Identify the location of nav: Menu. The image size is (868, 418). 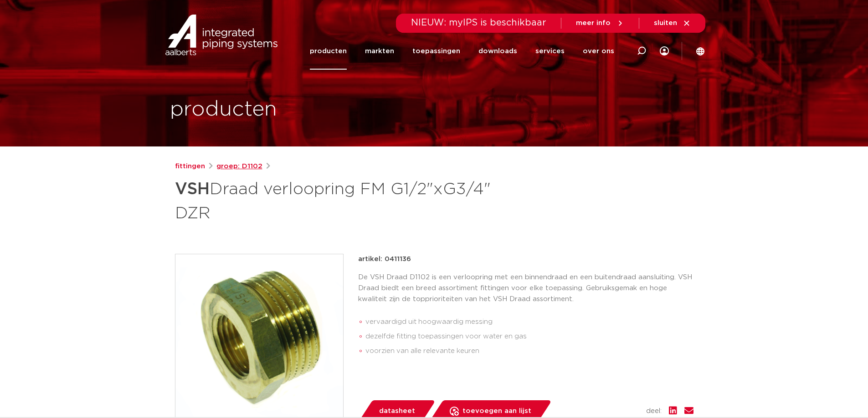
(462, 51).